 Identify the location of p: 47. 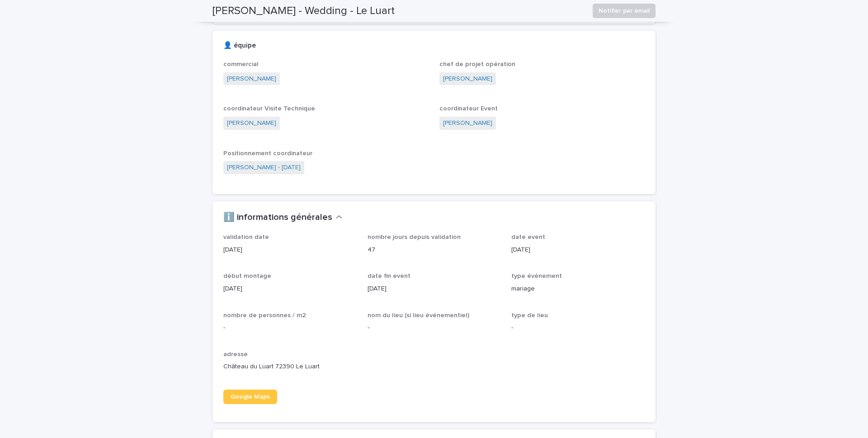
(434, 250).